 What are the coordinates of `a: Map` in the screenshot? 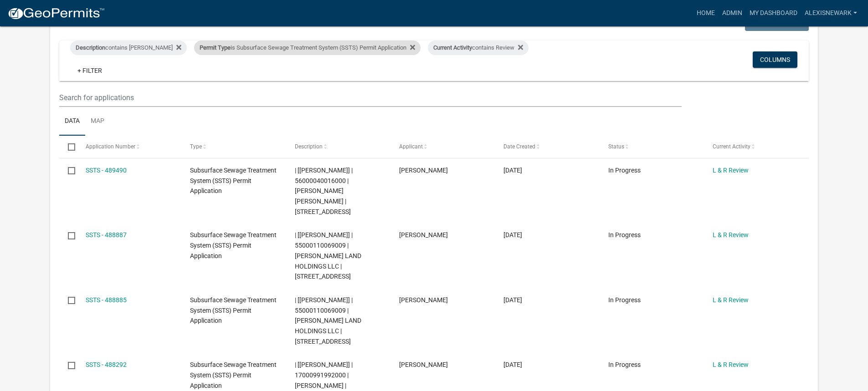 It's located at (97, 122).